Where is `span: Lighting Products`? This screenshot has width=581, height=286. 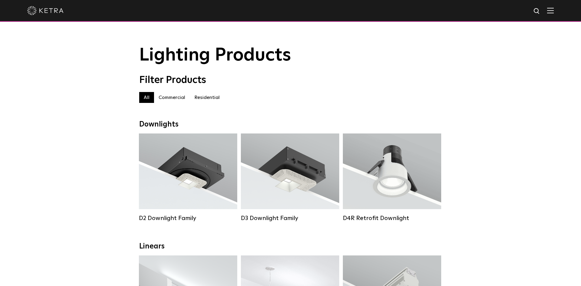 span: Lighting Products is located at coordinates (215, 55).